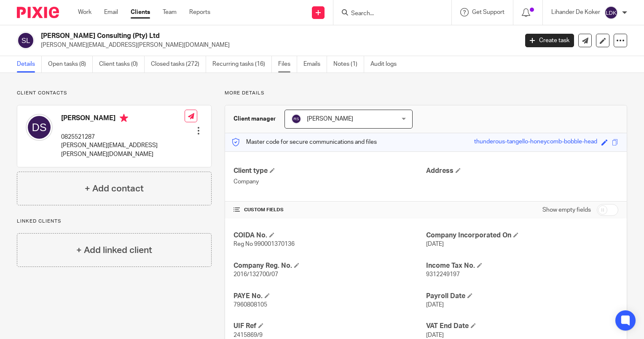 This screenshot has height=339, width=644. I want to click on a: Files, so click(287, 64).